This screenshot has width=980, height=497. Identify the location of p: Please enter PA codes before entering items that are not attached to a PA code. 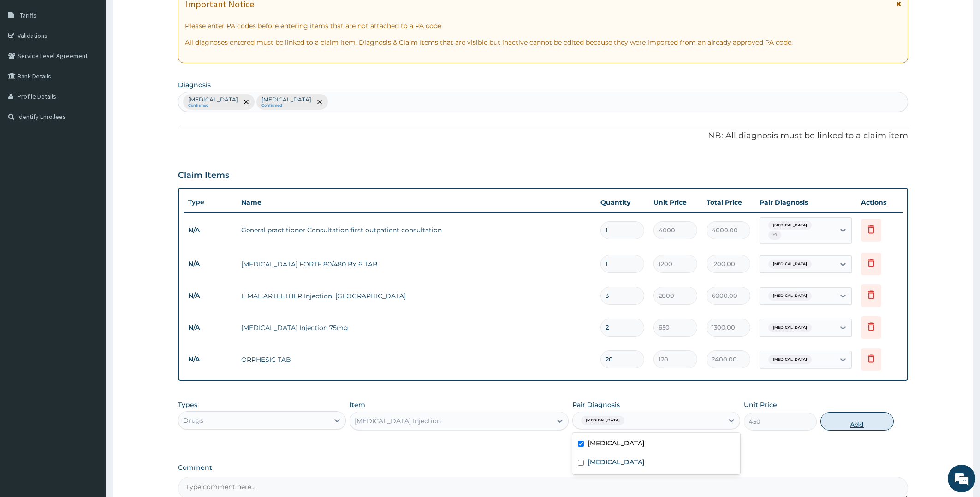
(543, 26).